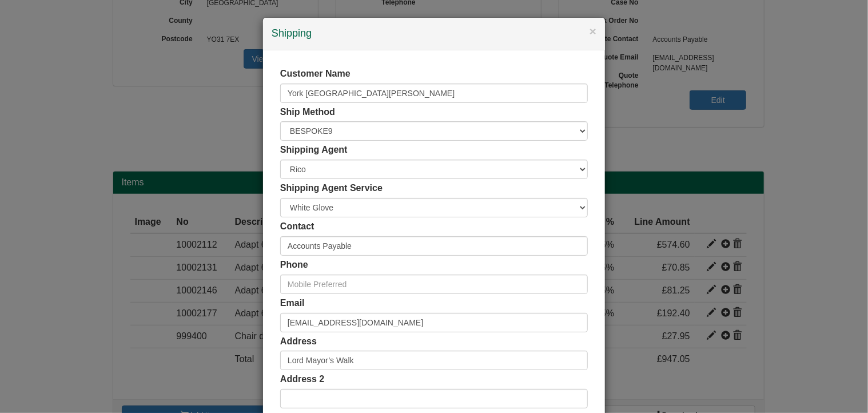  What do you see at coordinates (434, 284) in the screenshot?
I see `input: Mobile Preferred` at bounding box center [434, 284].